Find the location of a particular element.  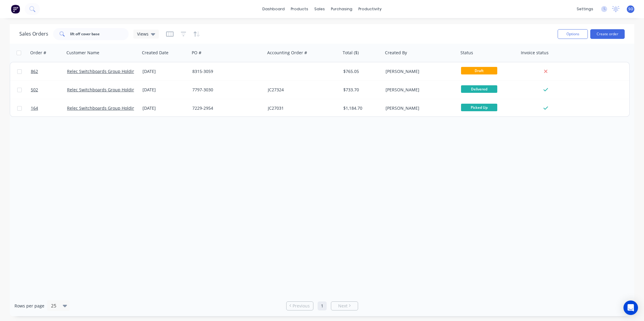

a: Page 1 is your current page is located at coordinates (322, 306).